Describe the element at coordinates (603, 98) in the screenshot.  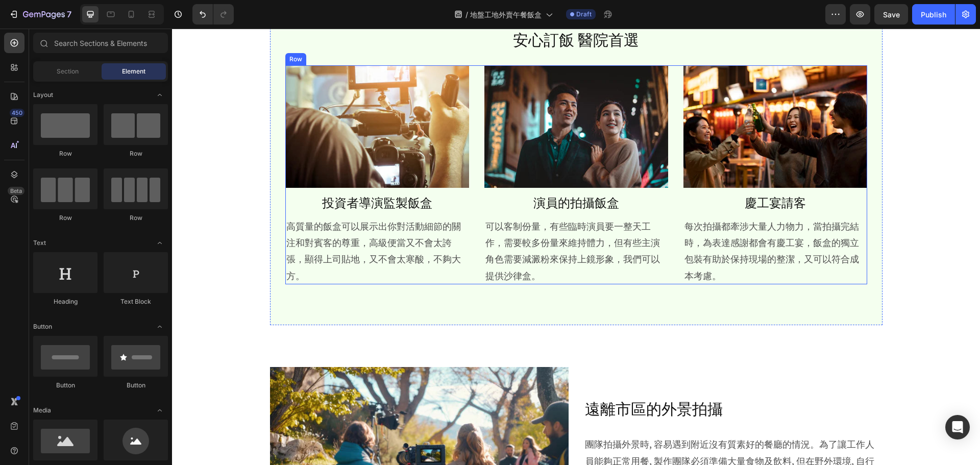
I see `img: filming_catering400x267.webp` at that location.